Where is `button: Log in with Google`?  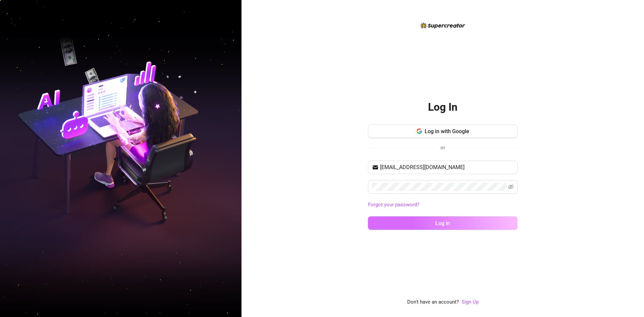 button: Log in with Google is located at coordinates (442, 131).